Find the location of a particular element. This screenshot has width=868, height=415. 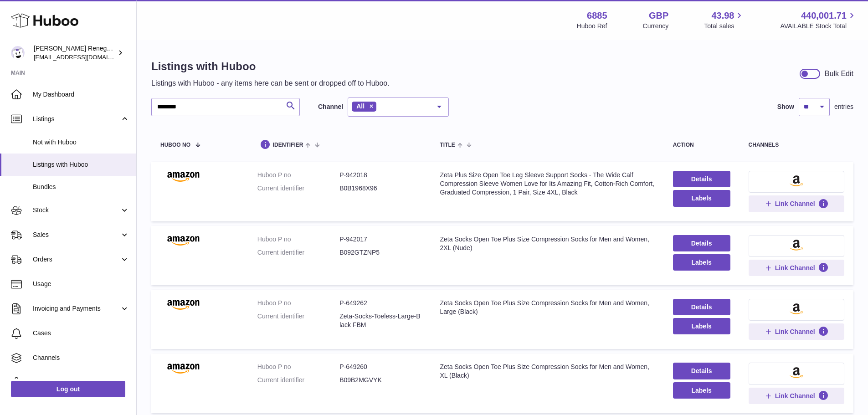

img: Zeta Socks Open Toe Plus Size Compression Socks for Men and Women, XL (Black) is located at coordinates (183, 368).